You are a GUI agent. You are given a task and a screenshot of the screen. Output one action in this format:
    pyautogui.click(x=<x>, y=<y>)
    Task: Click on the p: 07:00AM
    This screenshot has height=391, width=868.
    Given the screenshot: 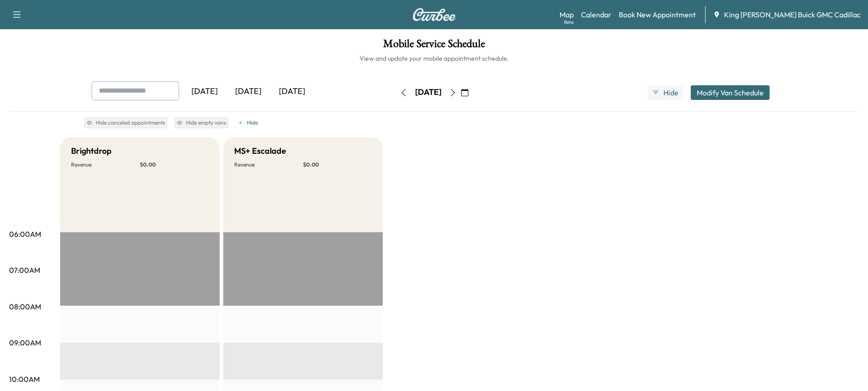 What is the action you would take?
    pyautogui.click(x=25, y=270)
    